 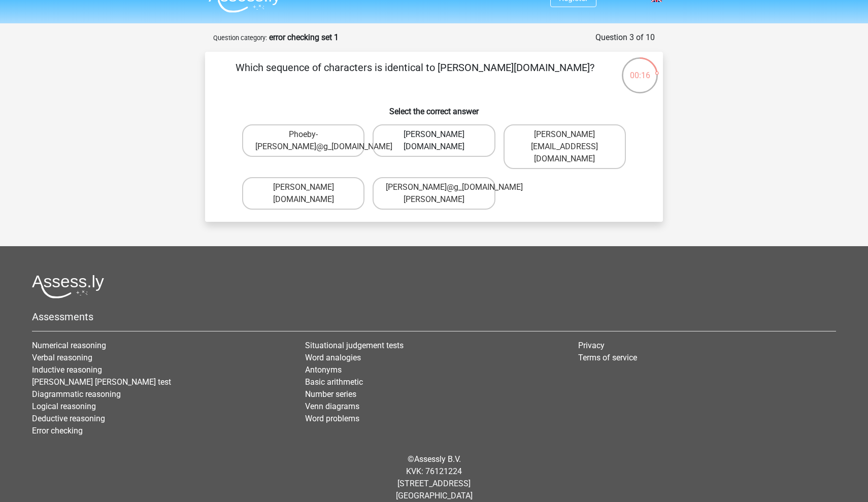 What do you see at coordinates (69, 345) in the screenshot?
I see `a: Numerical reasoning` at bounding box center [69, 345].